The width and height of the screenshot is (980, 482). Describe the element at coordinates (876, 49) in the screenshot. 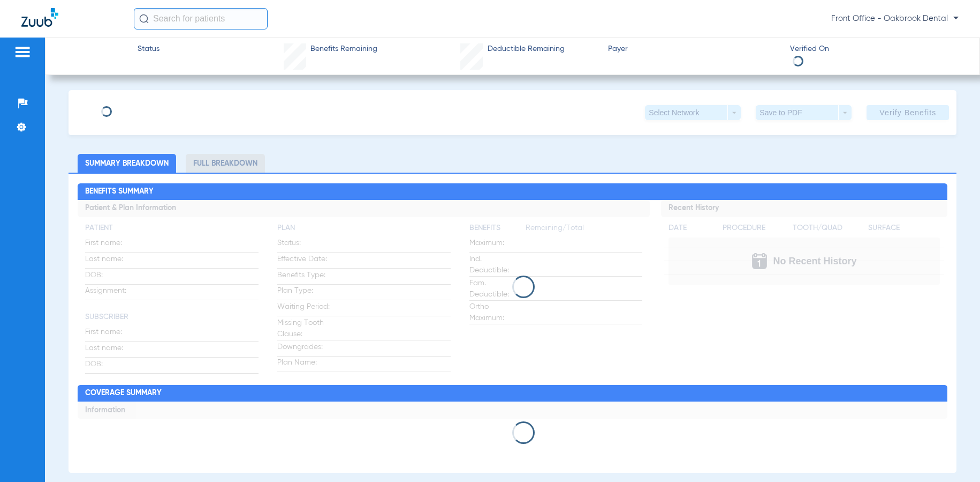

I see `span: Verified On` at that location.